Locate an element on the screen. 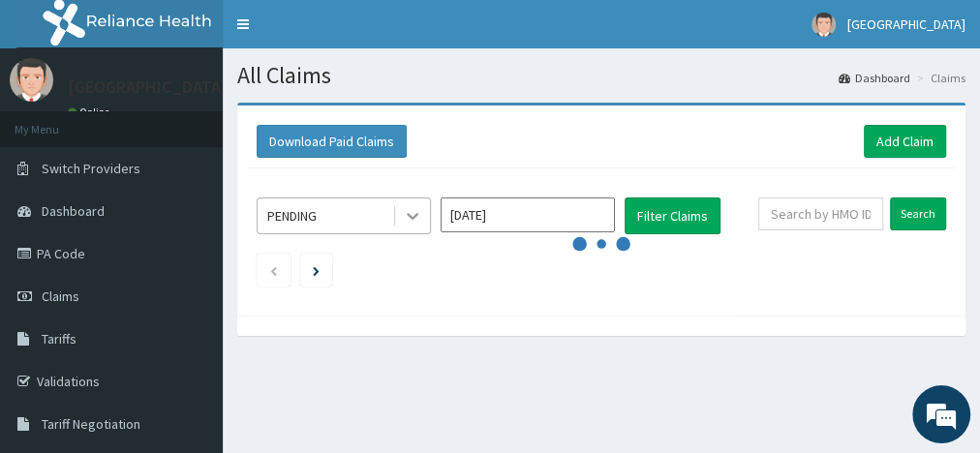 Image resolution: width=980 pixels, height=453 pixels. div: PENDING is located at coordinates (291, 216).